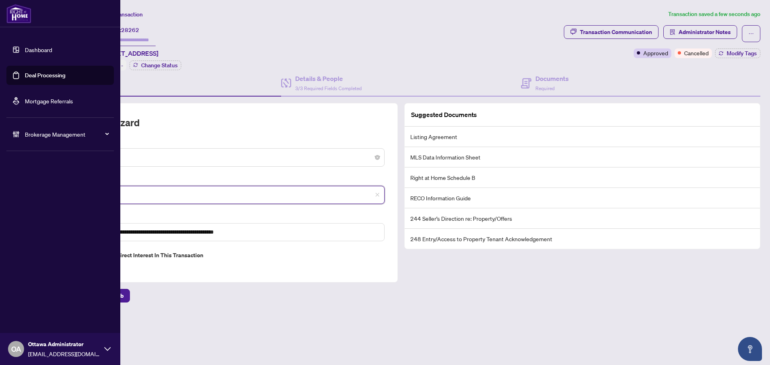 The height and width of the screenshot is (365, 770). What do you see at coordinates (552, 79) in the screenshot?
I see `h4: Documents` at bounding box center [552, 79].